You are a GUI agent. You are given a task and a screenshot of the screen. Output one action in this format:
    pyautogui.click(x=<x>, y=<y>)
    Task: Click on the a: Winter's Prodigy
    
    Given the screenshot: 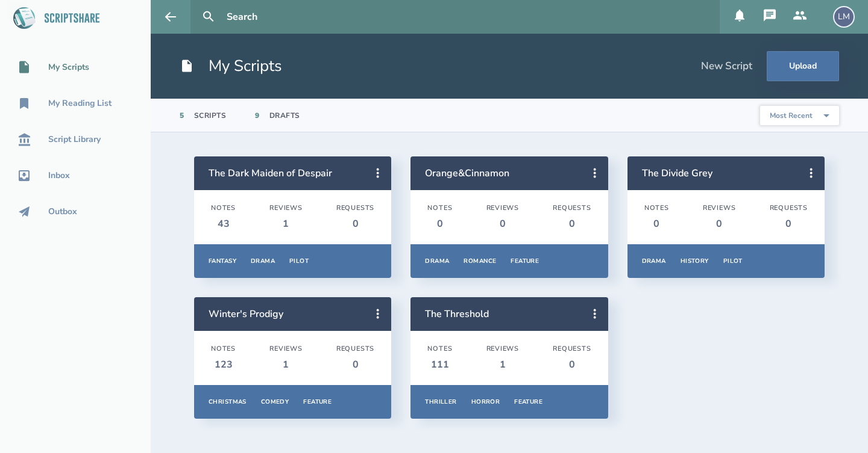 What is the action you would take?
    pyautogui.click(x=246, y=314)
    